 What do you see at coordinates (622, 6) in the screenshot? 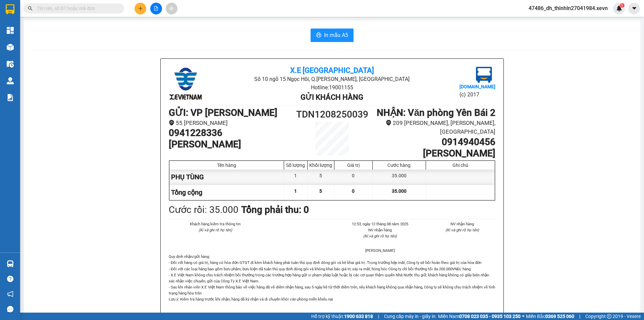
I see `sup: 1` at bounding box center [622, 6].